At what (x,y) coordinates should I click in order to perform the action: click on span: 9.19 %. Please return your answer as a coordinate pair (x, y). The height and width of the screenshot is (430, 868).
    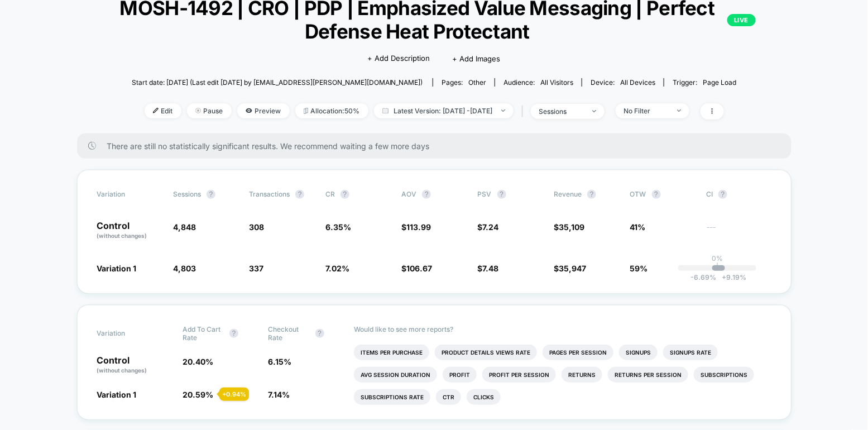
    Looking at the image, I should click on (731, 277).